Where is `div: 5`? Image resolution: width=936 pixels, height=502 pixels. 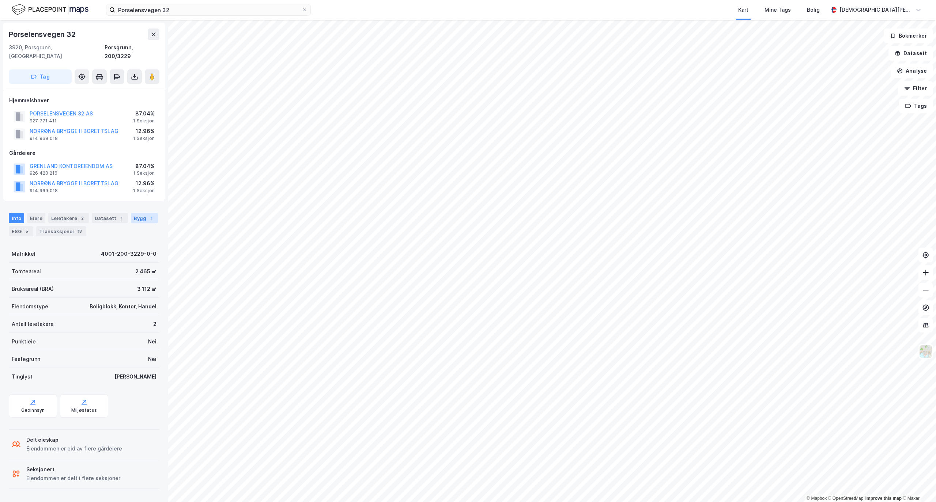
div: 5 is located at coordinates (27, 231).